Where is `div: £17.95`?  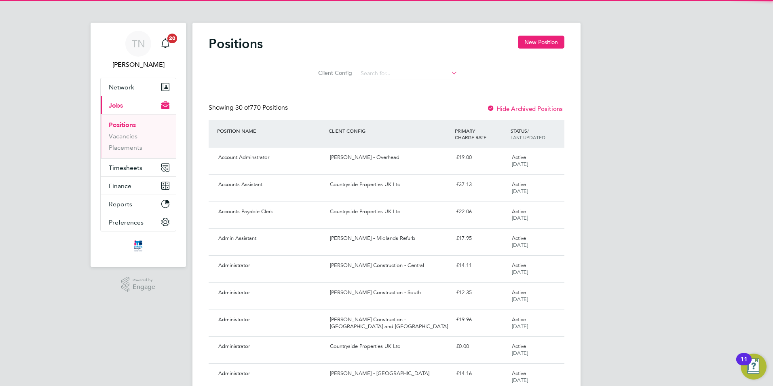 div: £17.95 is located at coordinates (481, 238).